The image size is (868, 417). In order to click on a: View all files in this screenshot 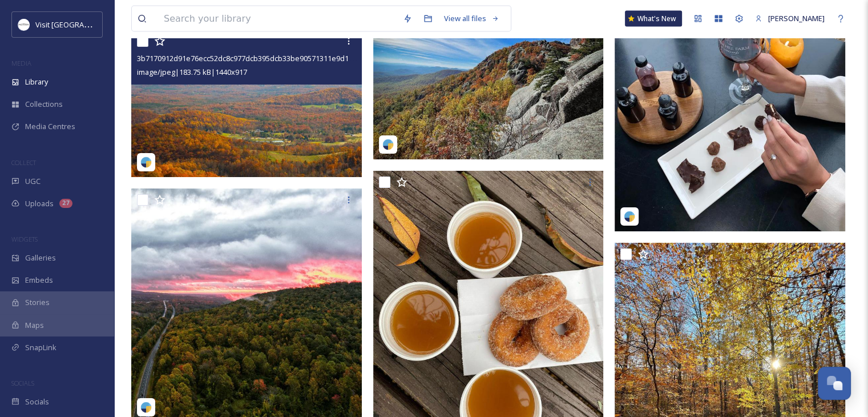, I will do `click(471, 18)`.